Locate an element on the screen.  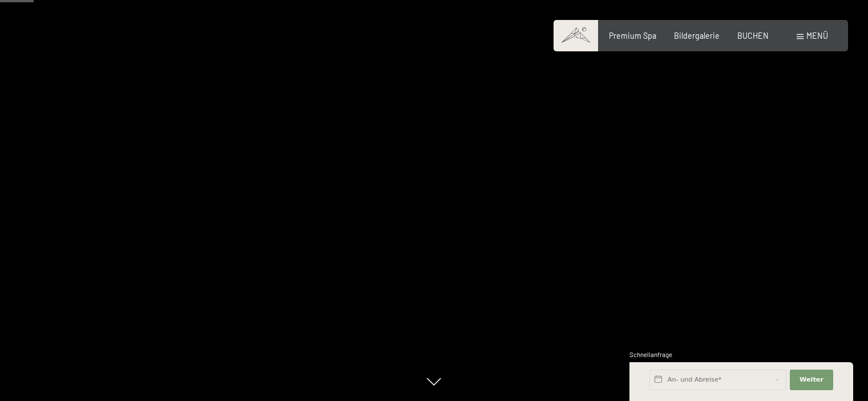
a: BUCHEN is located at coordinates (753, 35).